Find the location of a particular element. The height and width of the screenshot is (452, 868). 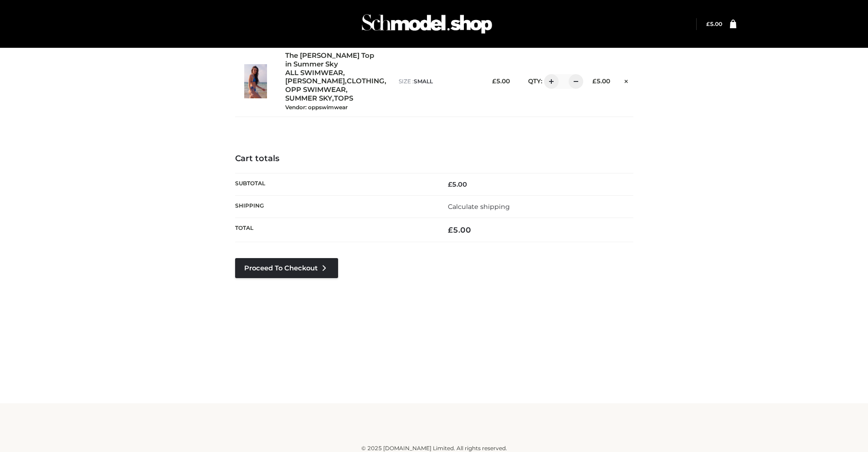

a: Remove this item is located at coordinates (626, 80).